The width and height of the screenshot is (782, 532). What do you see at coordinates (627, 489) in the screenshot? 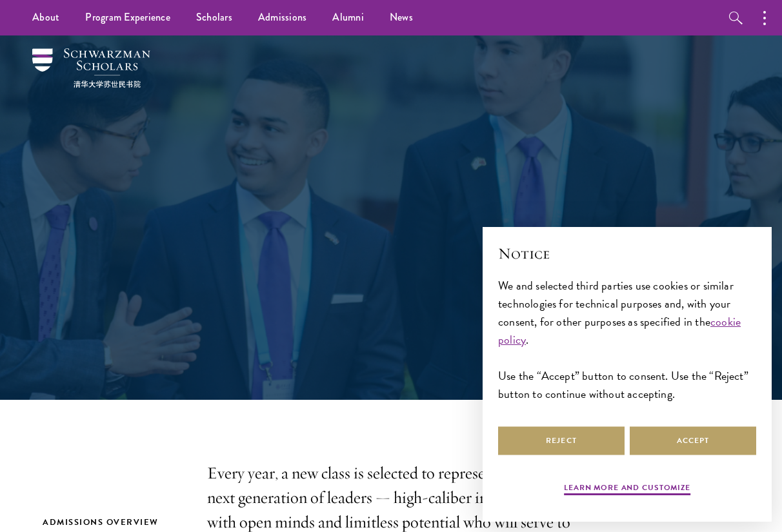
I see `button: Learn more and customize` at bounding box center [627, 489].